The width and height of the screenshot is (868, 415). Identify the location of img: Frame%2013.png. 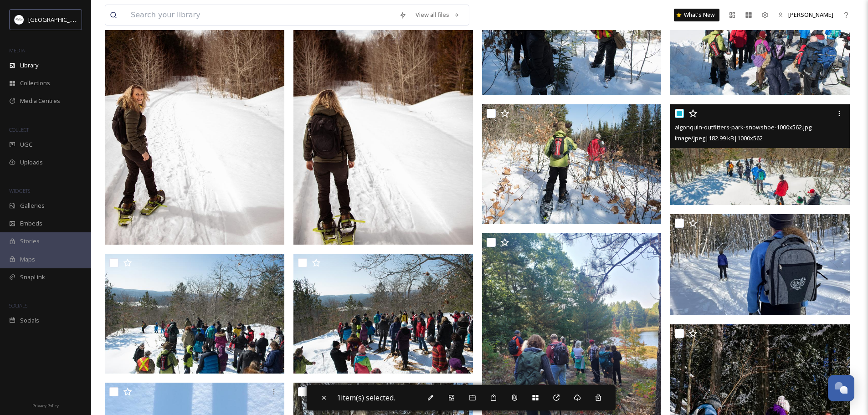
(20, 20).